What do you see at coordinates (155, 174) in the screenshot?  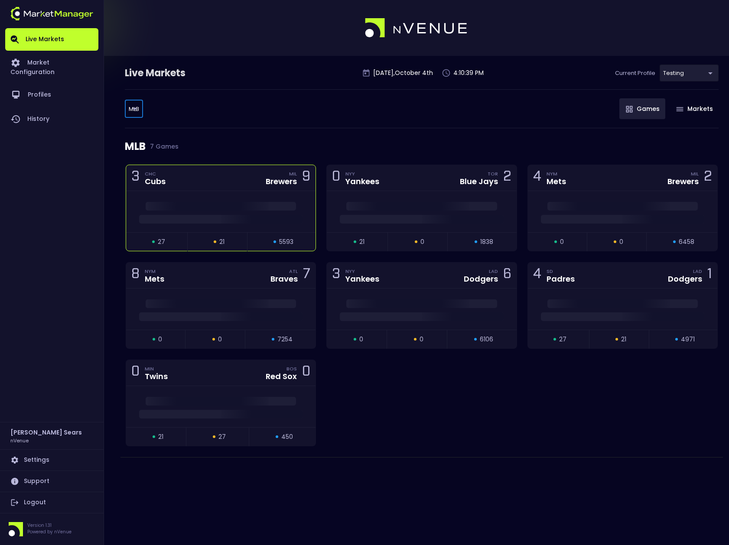 I see `div: CHC` at bounding box center [155, 174].